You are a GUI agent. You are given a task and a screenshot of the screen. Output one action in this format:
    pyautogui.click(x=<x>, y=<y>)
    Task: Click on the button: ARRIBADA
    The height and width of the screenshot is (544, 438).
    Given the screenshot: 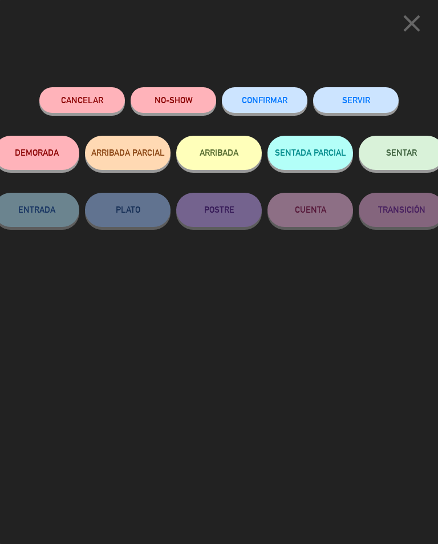 What is the action you would take?
    pyautogui.click(x=219, y=153)
    